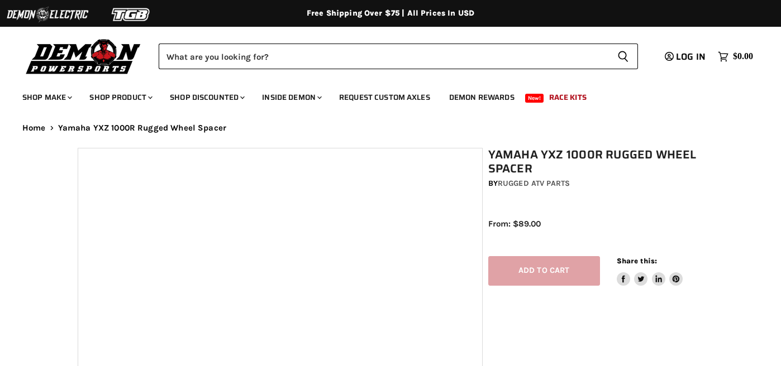 This screenshot has width=781, height=366. I want to click on a: Rugged ATV Parts, so click(533, 183).